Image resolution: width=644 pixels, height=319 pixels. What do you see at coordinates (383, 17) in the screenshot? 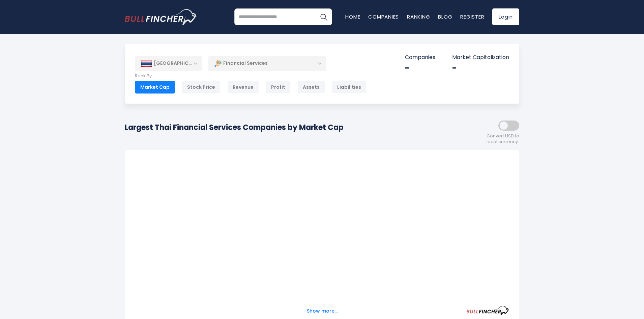
I see `a: Companies` at bounding box center [383, 17].